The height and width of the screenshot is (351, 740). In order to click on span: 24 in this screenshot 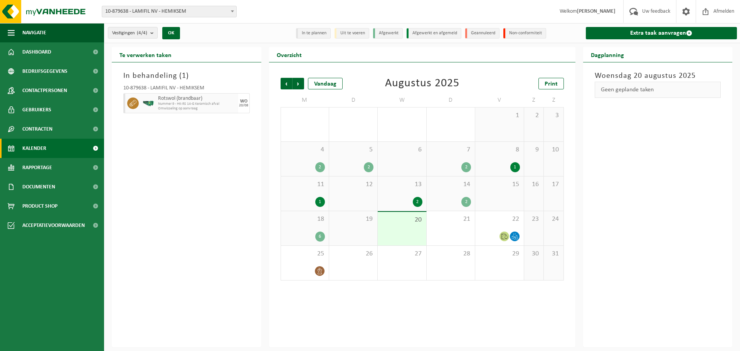, I will do `click(553, 219)`.